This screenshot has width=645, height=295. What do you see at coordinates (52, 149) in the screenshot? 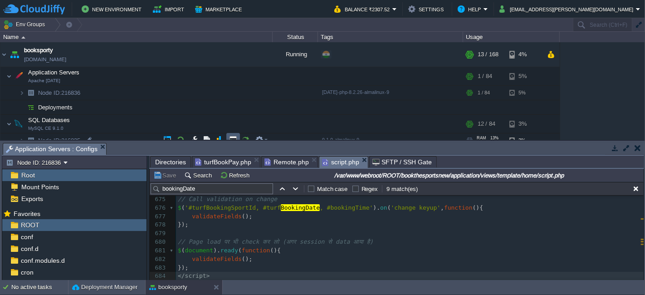
I see `span: Application Servers : Configs` at bounding box center [52, 149].